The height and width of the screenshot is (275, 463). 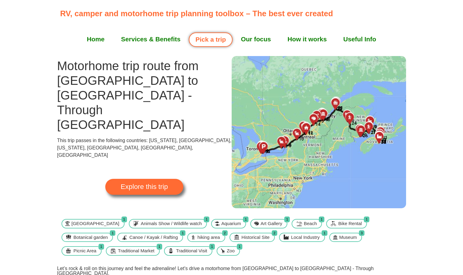 I want to click on a: Our focus, so click(x=256, y=39).